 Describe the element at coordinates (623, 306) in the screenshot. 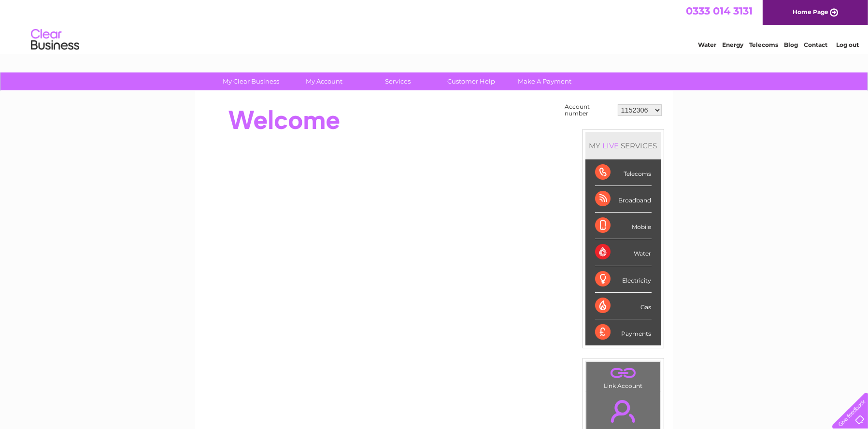

I see `div: Gas` at that location.